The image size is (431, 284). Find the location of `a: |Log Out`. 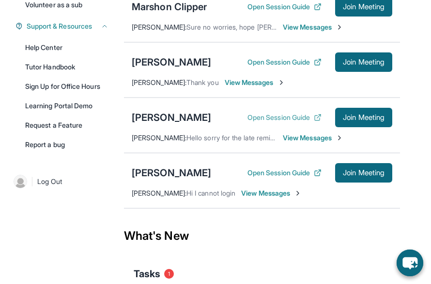

a: |Log Out is located at coordinates (62, 181).